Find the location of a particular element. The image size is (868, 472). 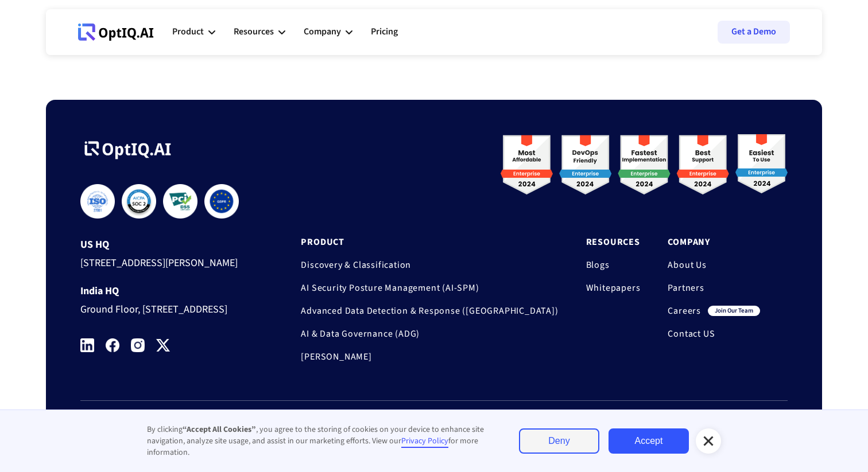

a: Product is located at coordinates (430, 242).